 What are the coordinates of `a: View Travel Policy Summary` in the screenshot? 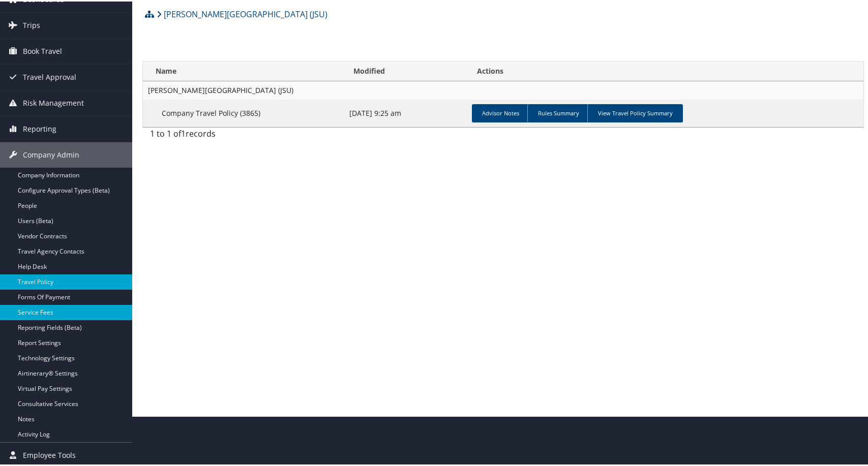 It's located at (635, 112).